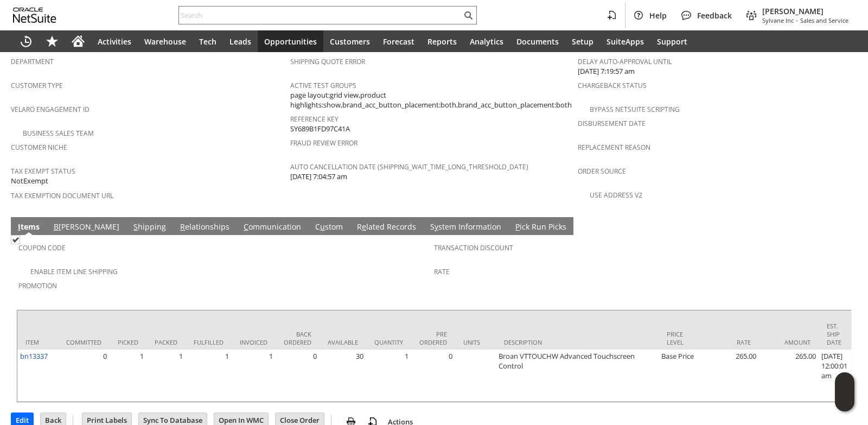 The height and width of the screenshot is (425, 868). I want to click on a: Promotion, so click(37, 285).